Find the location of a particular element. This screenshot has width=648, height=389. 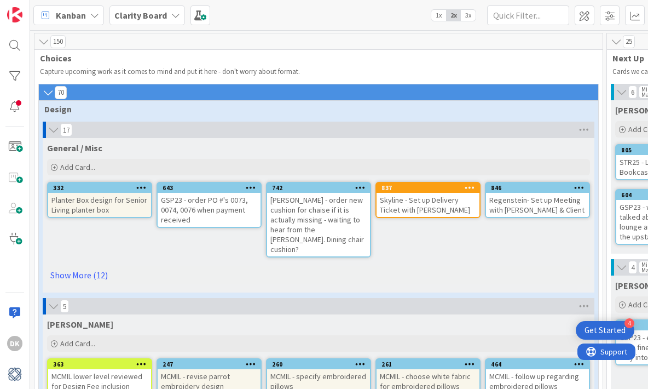

div: Open Get Started checklist, remaining modules: 4 is located at coordinates (605, 330).